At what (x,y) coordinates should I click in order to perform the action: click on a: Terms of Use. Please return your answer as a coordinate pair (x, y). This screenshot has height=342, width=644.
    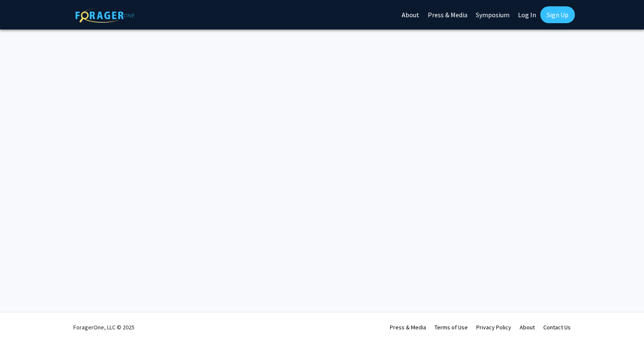
    Looking at the image, I should click on (451, 327).